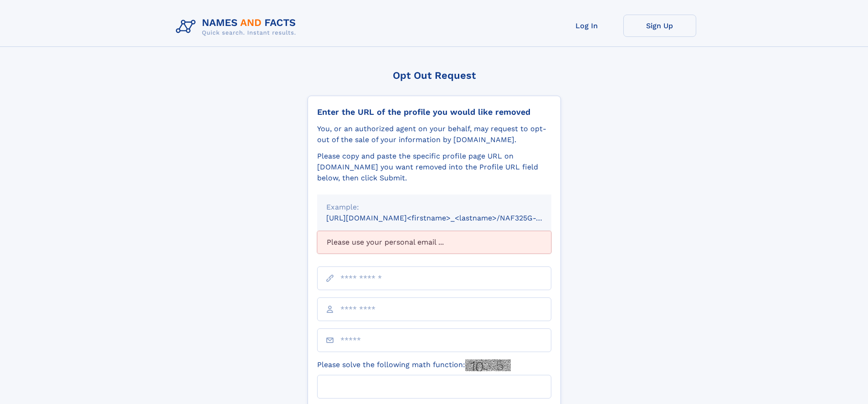  Describe the element at coordinates (434, 75) in the screenshot. I see `div: Opt Out Request` at that location.